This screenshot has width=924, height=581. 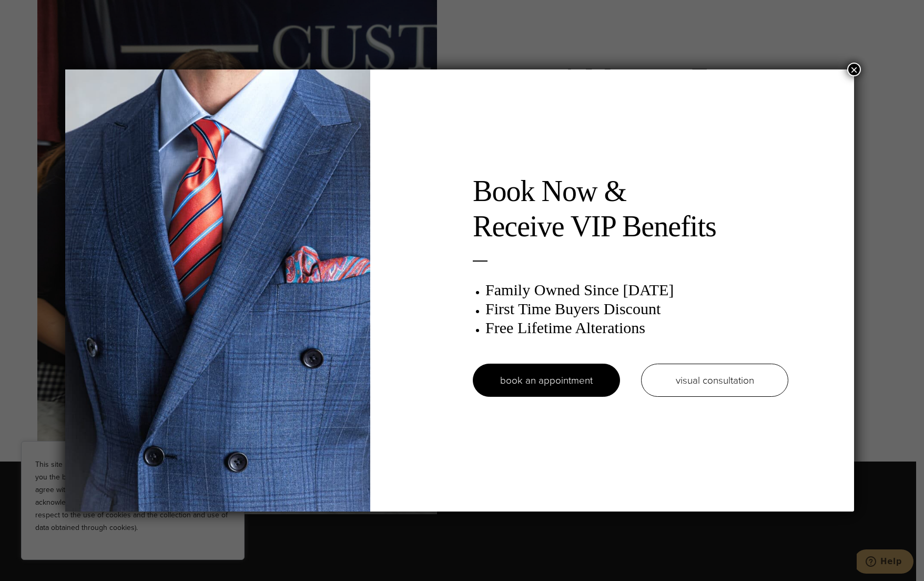 What do you see at coordinates (630, 209) in the screenshot?
I see `h2: Book Now & Receive VIP Benefits` at bounding box center [630, 209].